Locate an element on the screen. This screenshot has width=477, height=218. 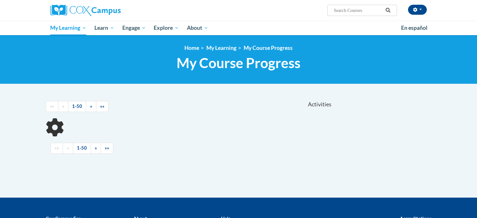
span: My Course Progress is located at coordinates (239, 63).